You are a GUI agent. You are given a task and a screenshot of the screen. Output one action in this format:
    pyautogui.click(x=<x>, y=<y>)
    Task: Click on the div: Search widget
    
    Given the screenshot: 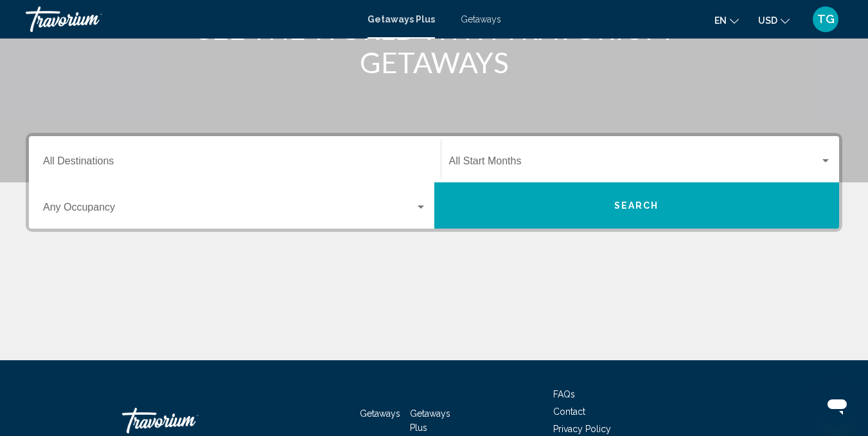 What is the action you would take?
    pyautogui.click(x=434, y=182)
    